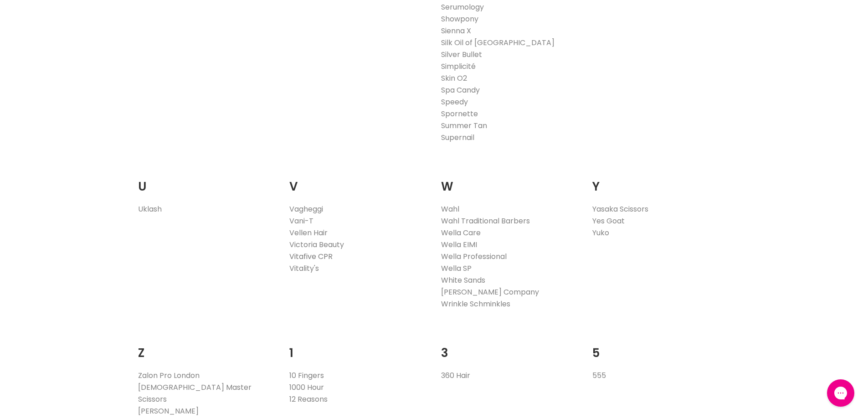 The width and height of the screenshot is (868, 419). What do you see at coordinates (457, 137) in the screenshot?
I see `a: Supernail` at bounding box center [457, 137].